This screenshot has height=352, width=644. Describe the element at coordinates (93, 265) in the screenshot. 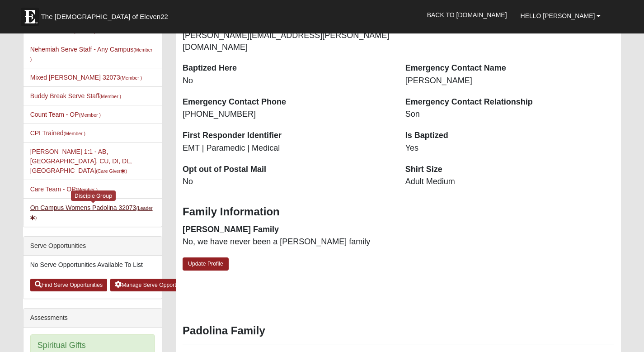

I see `li: No Serve Opportunities Available To List` at that location.